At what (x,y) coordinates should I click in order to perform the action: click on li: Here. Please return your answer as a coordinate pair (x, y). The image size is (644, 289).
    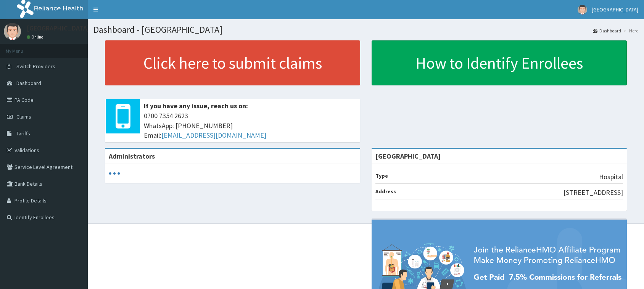
    Looking at the image, I should click on (630, 30).